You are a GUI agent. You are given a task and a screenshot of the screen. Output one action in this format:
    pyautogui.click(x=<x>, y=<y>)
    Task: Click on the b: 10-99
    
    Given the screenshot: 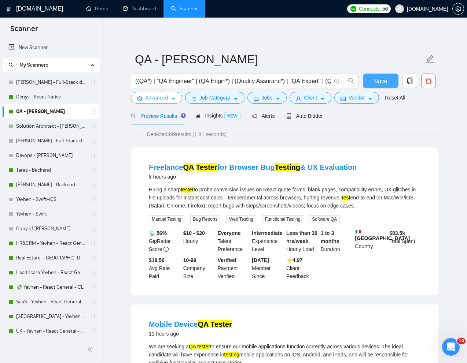 What is the action you would take?
    pyautogui.click(x=190, y=260)
    